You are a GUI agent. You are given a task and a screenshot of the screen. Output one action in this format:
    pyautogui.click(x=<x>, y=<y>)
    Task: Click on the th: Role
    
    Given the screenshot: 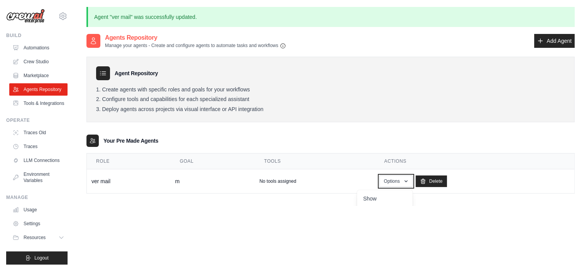 What is the action you would take?
    pyautogui.click(x=129, y=161)
    